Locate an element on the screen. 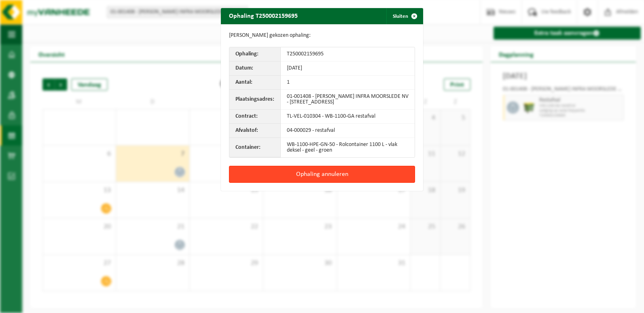 The height and width of the screenshot is (313, 644). th: Ophaling: is located at coordinates (255, 54).